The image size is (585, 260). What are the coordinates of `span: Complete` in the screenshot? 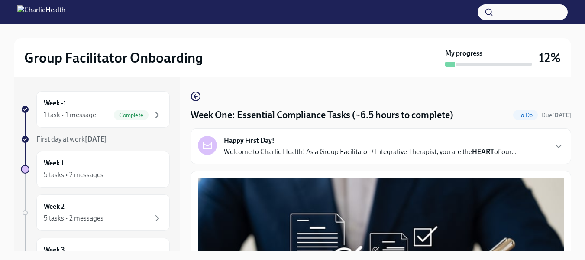 It's located at (131, 115).